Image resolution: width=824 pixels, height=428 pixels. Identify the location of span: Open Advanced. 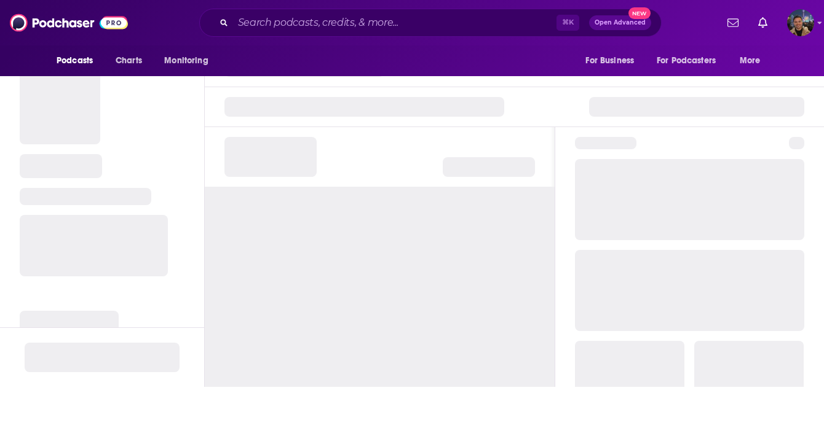
(620, 23).